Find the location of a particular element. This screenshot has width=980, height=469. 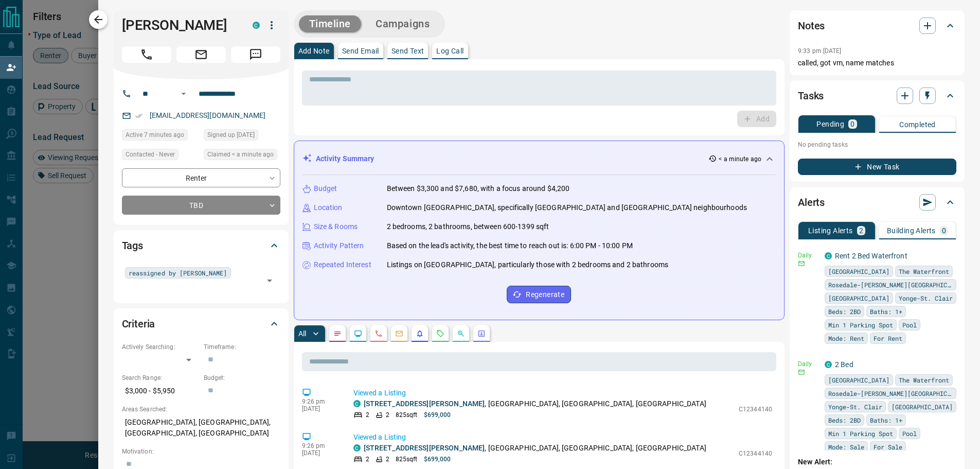

p: New Alert: is located at coordinates (878, 462).